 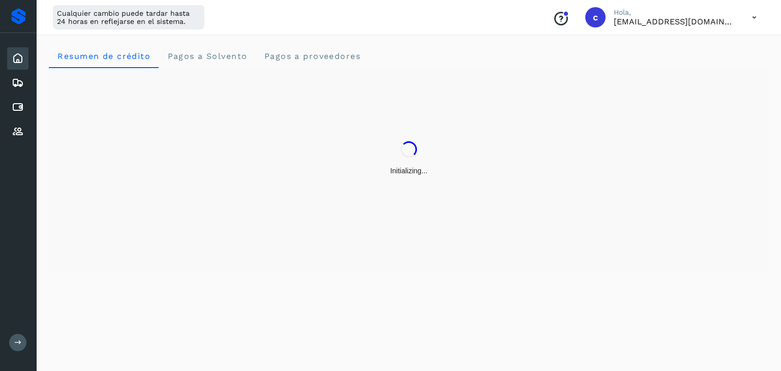 I want to click on p: contabilidad@qdemexico.com, so click(x=674, y=21).